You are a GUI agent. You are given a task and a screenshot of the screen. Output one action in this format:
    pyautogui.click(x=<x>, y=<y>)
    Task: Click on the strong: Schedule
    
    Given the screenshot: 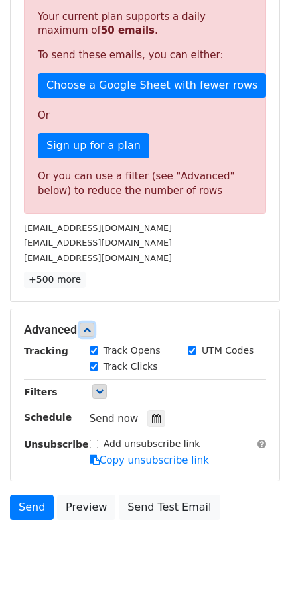 What is the action you would take?
    pyautogui.click(x=48, y=417)
    